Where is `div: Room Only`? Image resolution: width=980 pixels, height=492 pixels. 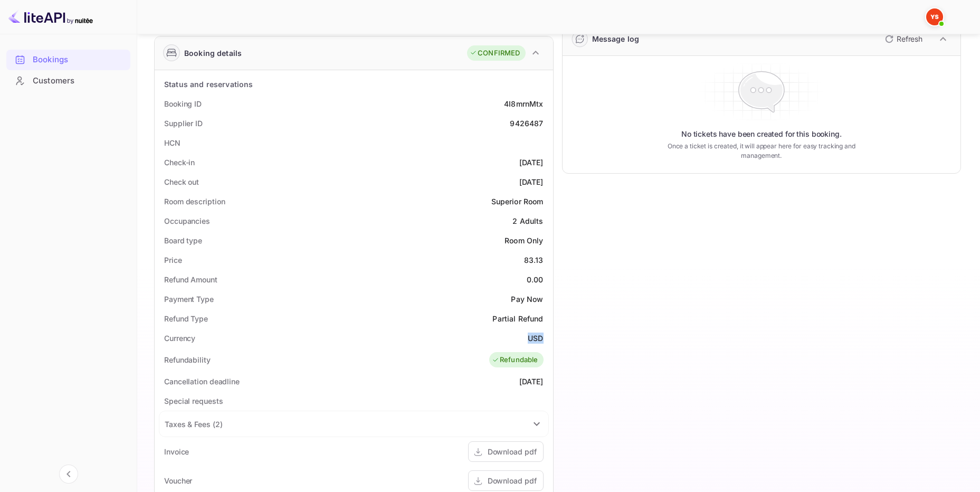 div: Room Only is located at coordinates (523, 240).